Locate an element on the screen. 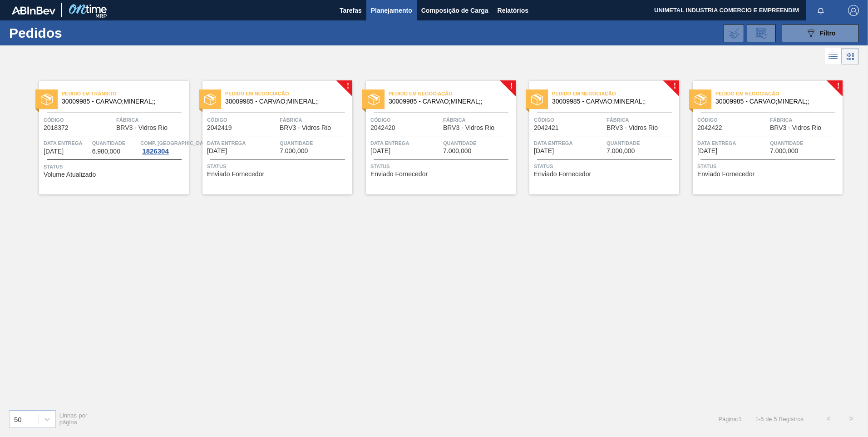 This screenshot has width=868, height=437. a: !statusPedido em Negociação30009985 - CARVAO;MINERAL;;Código2042421FábricaBRV3 - Vidros RioData e... is located at coordinates (597, 137).